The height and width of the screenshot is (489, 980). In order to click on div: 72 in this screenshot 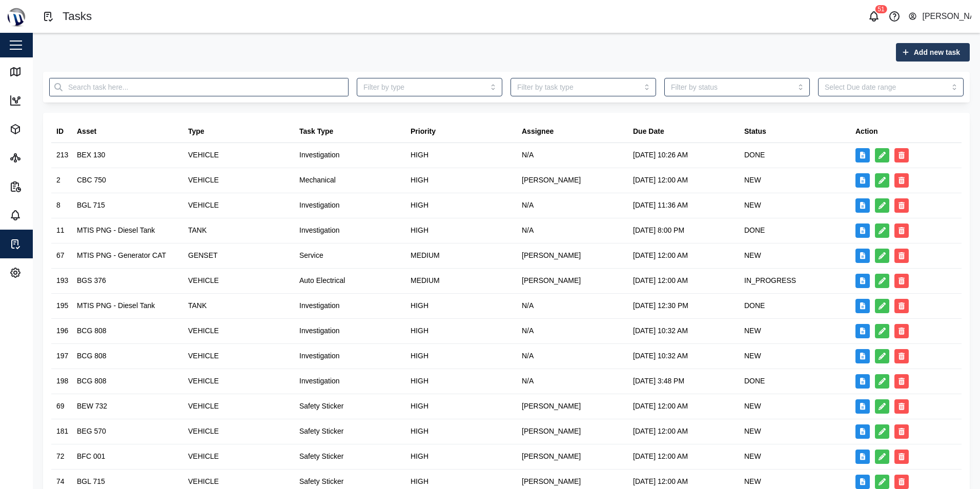, I will do `click(61, 457)`.